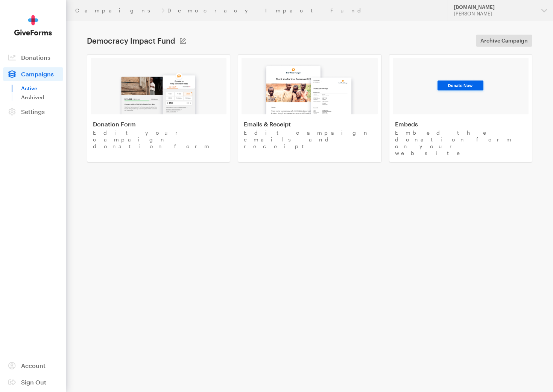 The height and width of the screenshot is (392, 553). I want to click on p: Embed the donation form on your website, so click(460, 143).